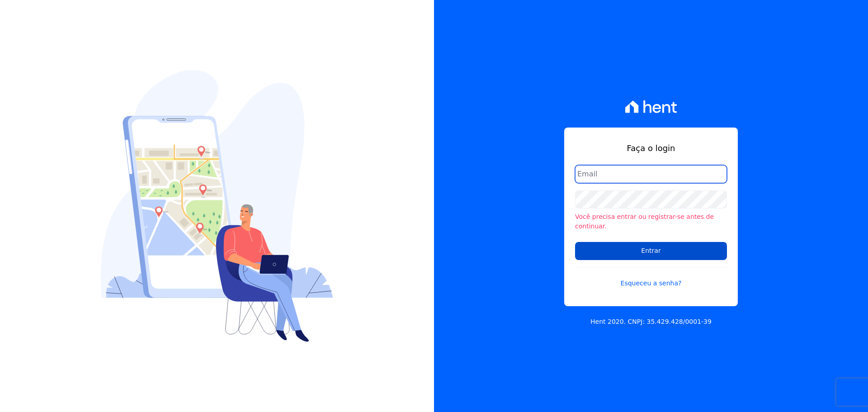 The width and height of the screenshot is (868, 412). I want to click on a: Esqueceu a senha?, so click(651, 277).